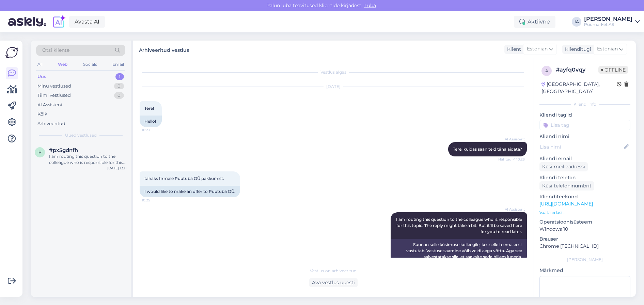  What do you see at coordinates (512, 49) in the screenshot?
I see `div: Klient` at bounding box center [512, 49].